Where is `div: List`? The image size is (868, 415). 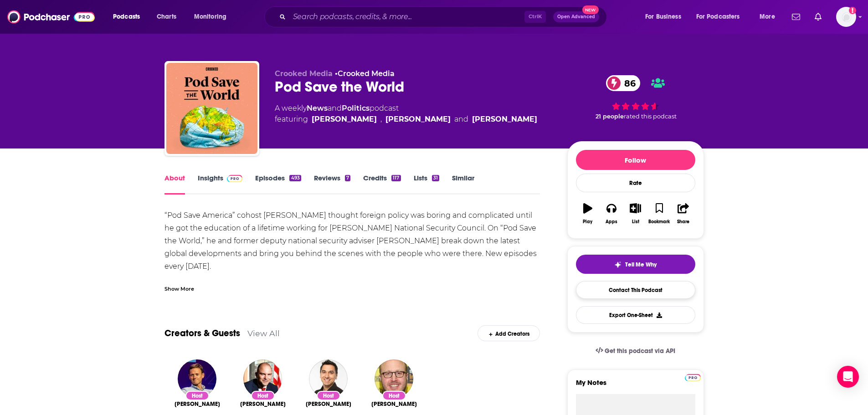
div: List is located at coordinates (636, 222).